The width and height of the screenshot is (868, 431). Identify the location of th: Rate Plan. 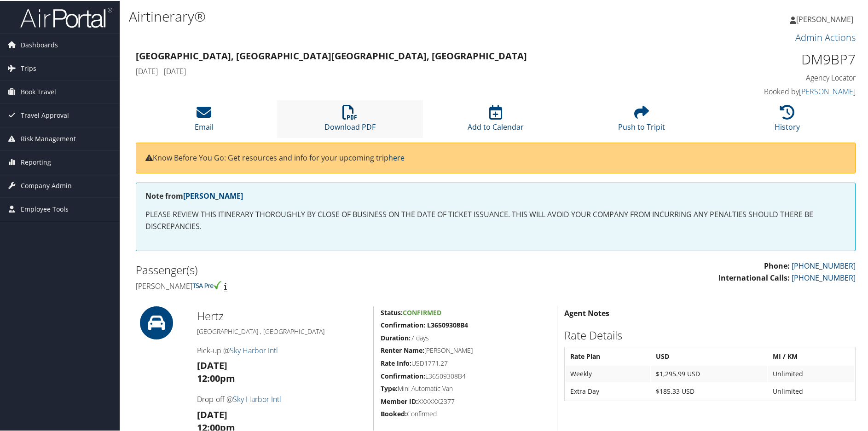
(607, 356).